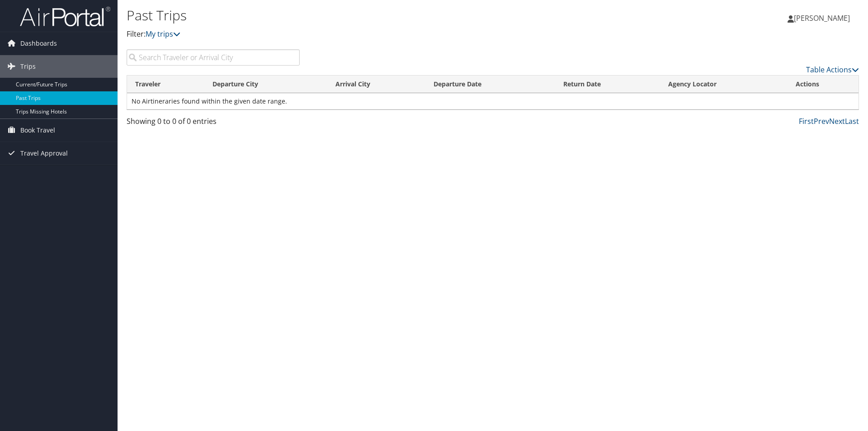 The height and width of the screenshot is (431, 868). What do you see at coordinates (28, 66) in the screenshot?
I see `span: Trips` at bounding box center [28, 66].